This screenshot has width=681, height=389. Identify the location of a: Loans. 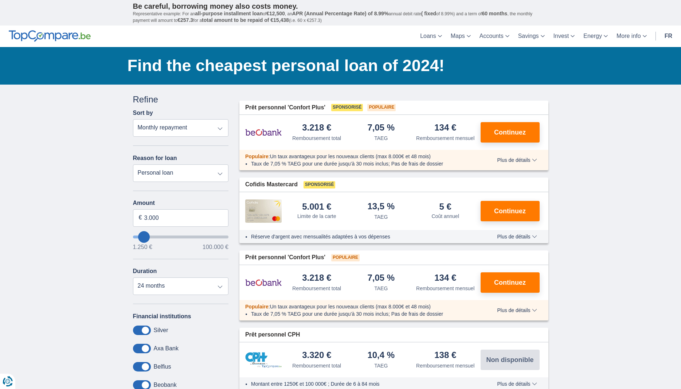
(431, 36).